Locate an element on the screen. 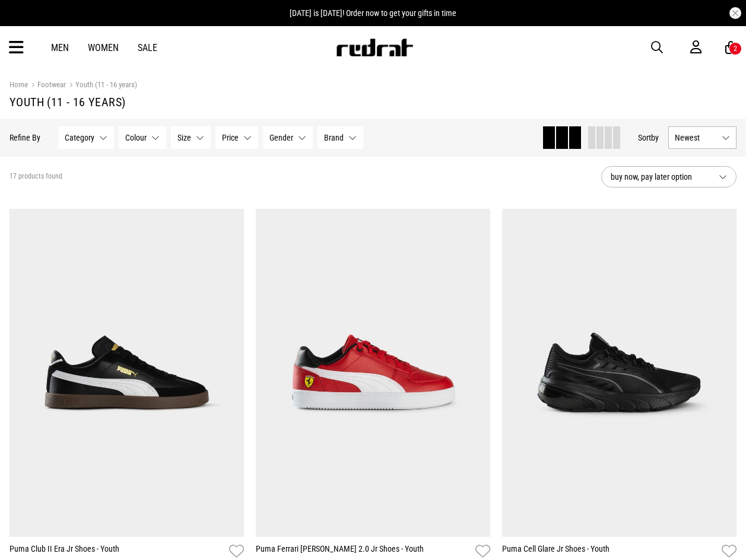 Image resolution: width=746 pixels, height=560 pixels. button: Gender is located at coordinates (288, 138).